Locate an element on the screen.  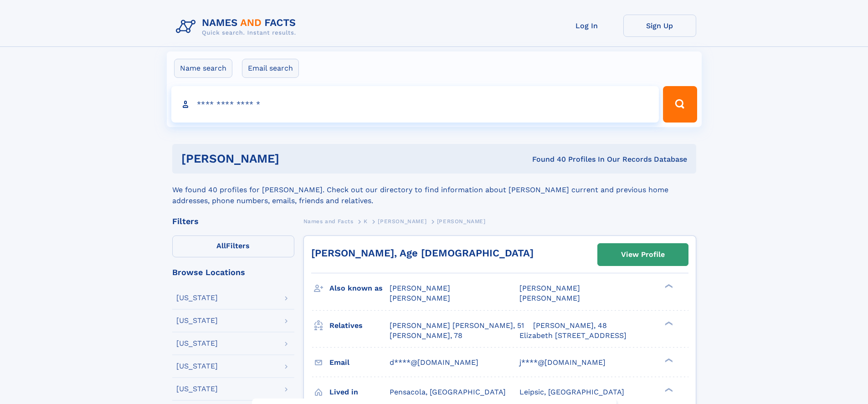
a: K is located at coordinates (366, 221).